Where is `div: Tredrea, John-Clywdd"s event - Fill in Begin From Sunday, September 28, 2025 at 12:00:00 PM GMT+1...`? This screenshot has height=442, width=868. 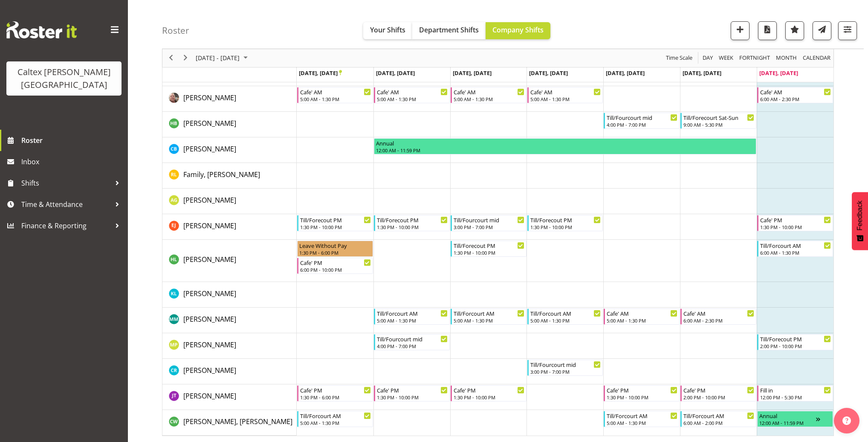
div: Tredrea, John-Clywdd"s event - Fill in Begin From Sunday, September 28, 2025 at 12:00:00 PM GMT+1... is located at coordinates (795, 394).